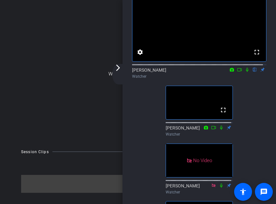  Describe the element at coordinates (264, 192) in the screenshot. I see `mat-icon: message` at that location.